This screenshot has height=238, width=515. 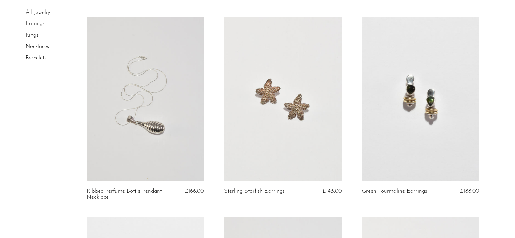 I want to click on span: £143.00, so click(x=332, y=191).